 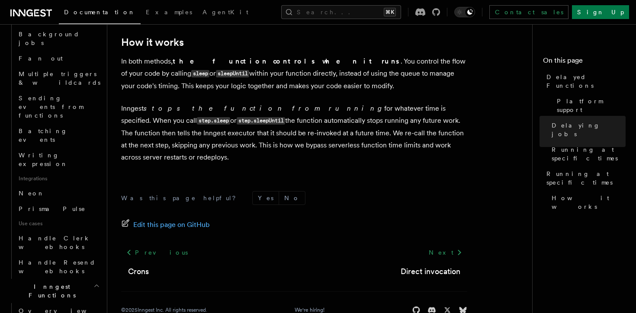 I want to click on a: Documentation, so click(x=100, y=13).